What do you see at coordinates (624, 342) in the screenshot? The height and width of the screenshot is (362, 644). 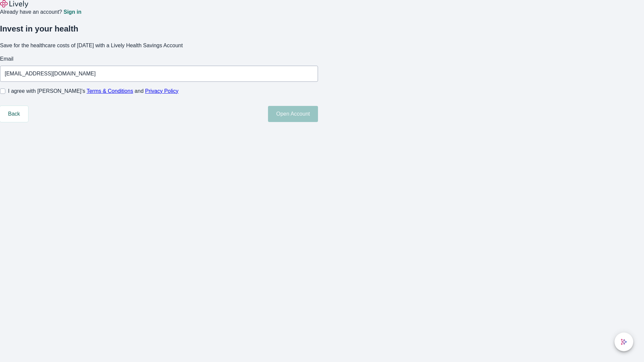 I see `button: chat` at bounding box center [624, 342].